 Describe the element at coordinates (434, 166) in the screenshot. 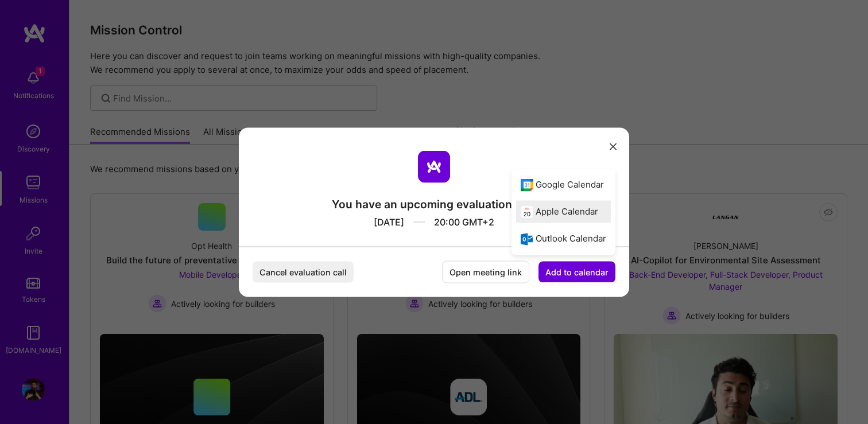

I see `img: aTeam logo` at that location.